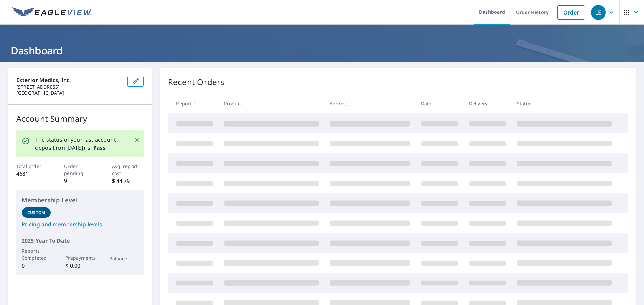 The width and height of the screenshot is (644, 305). Describe the element at coordinates (80, 224) in the screenshot. I see `a: Pricing and membership levels` at that location.